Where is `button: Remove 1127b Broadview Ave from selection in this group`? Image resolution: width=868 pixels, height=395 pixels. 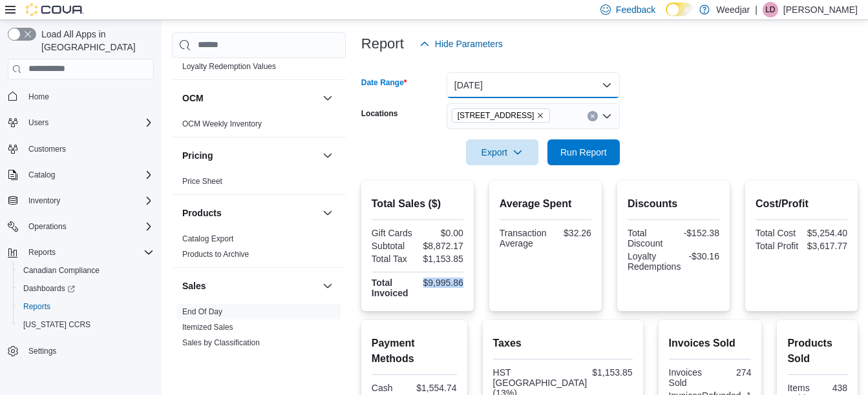 button: Remove 1127b Broadview Ave from selection in this group is located at coordinates (540, 115).